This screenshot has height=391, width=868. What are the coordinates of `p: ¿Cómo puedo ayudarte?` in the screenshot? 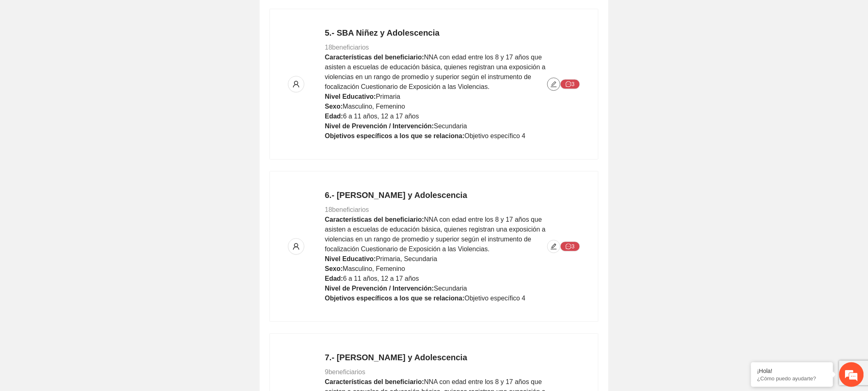 It's located at (792, 379).